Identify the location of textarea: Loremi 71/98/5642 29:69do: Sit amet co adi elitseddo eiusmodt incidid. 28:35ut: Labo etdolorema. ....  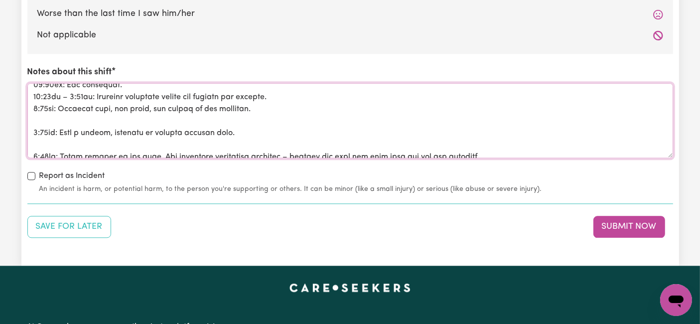
(350, 121).